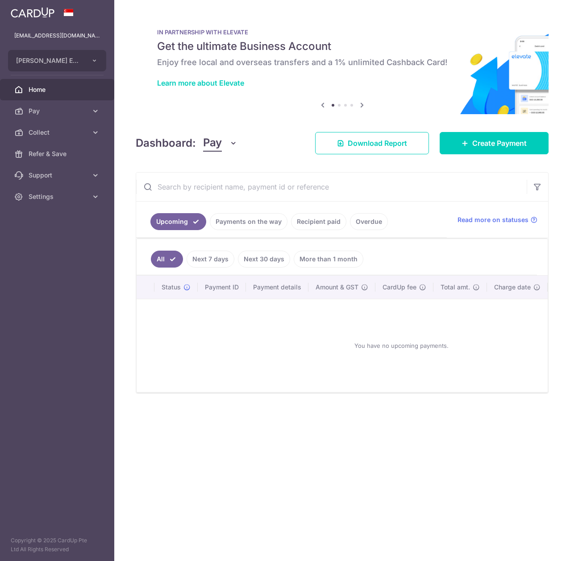  I want to click on span: Home, so click(58, 90).